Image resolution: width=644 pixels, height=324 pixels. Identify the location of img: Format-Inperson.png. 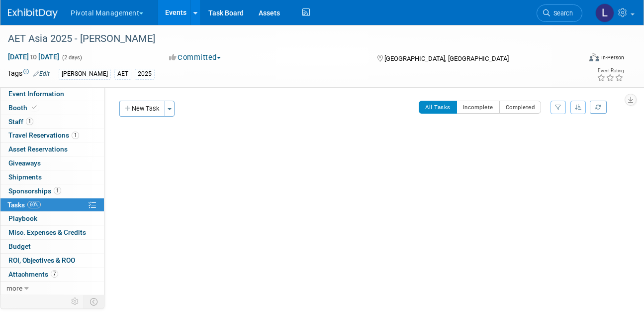
(594, 58).